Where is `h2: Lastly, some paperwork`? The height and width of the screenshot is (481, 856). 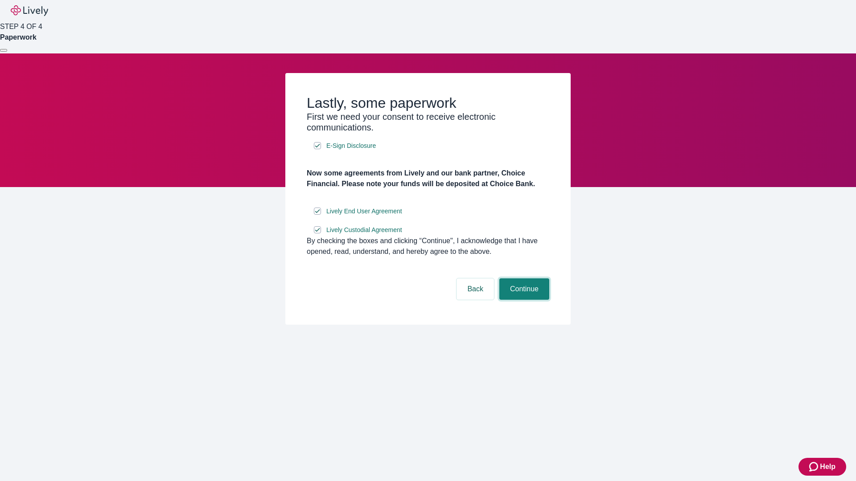 h2: Lastly, some paperwork is located at coordinates (428, 103).